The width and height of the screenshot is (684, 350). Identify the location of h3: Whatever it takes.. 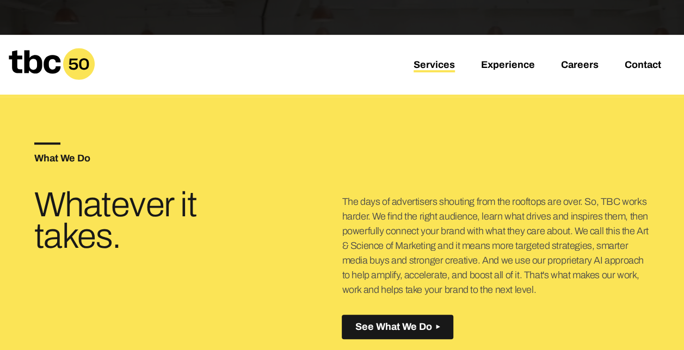
(136, 221).